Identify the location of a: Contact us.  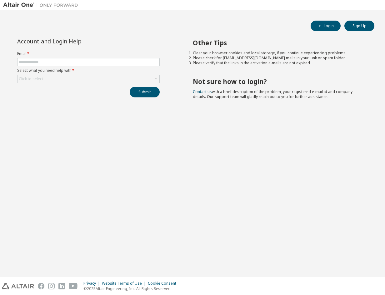
(202, 92).